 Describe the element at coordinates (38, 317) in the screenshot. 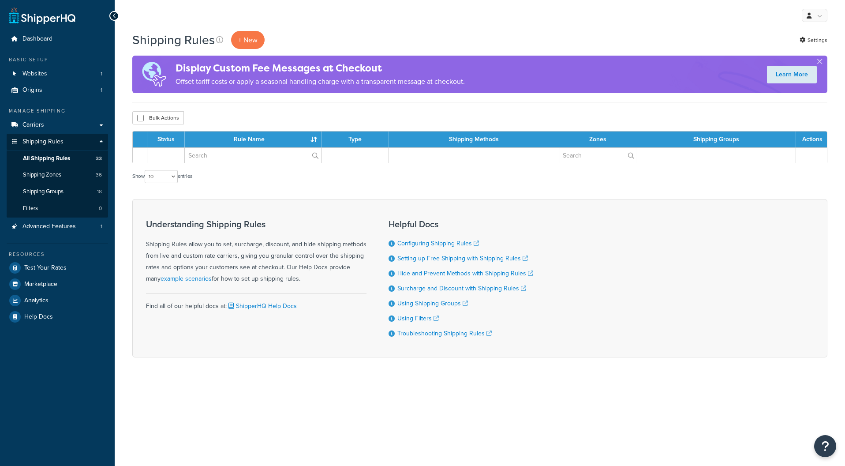

I see `span: Help Docs` at that location.